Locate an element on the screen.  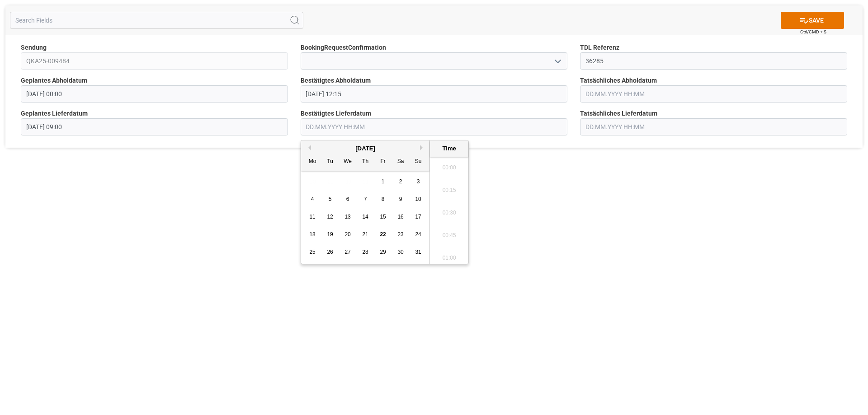
button: Previous Month is located at coordinates (308, 147).